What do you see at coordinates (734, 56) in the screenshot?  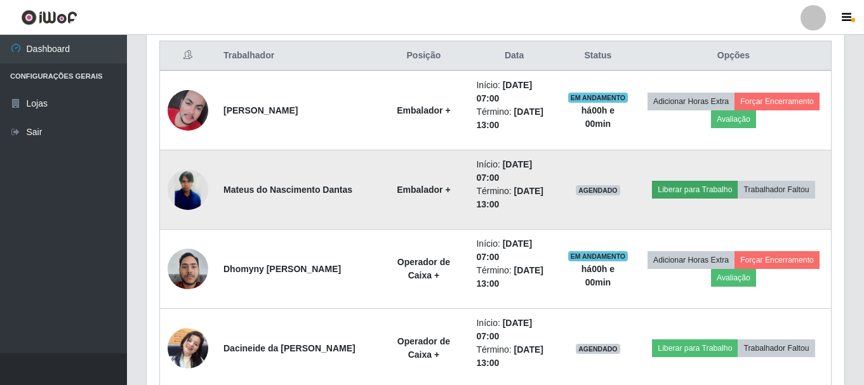 I see `th: Opções` at bounding box center [734, 56].